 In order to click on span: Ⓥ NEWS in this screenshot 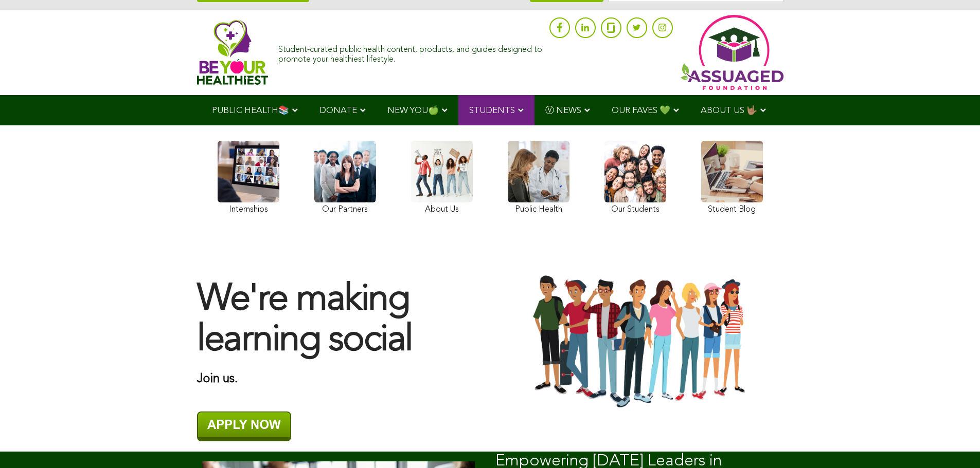, I will do `click(563, 111)`.